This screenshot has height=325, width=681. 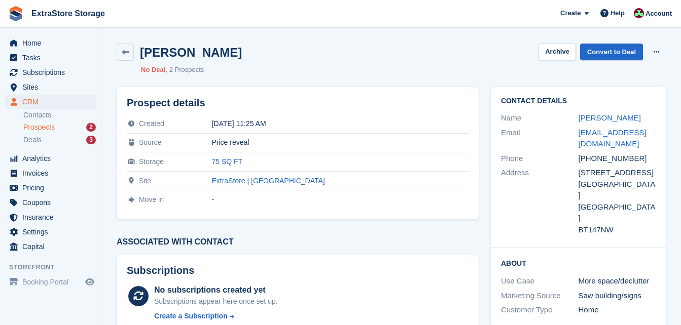 What do you see at coordinates (617, 13) in the screenshot?
I see `span: Help` at bounding box center [617, 13].